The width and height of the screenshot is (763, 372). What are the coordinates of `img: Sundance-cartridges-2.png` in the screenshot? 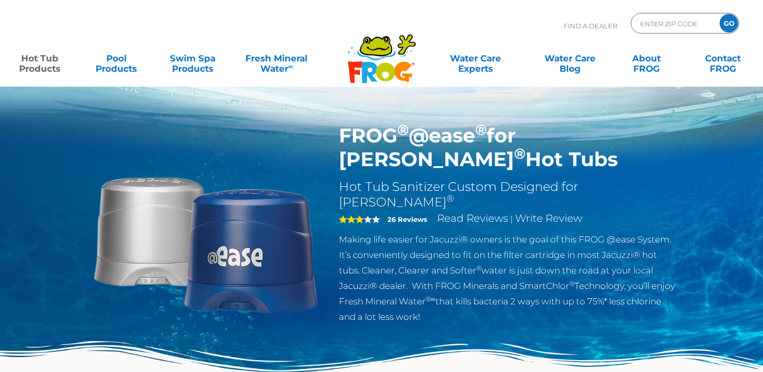 It's located at (205, 242).